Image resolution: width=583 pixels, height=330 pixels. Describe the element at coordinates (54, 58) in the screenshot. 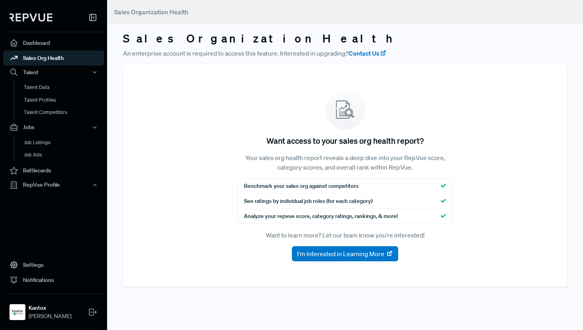

I see `a: Sales Org Health` at that location.